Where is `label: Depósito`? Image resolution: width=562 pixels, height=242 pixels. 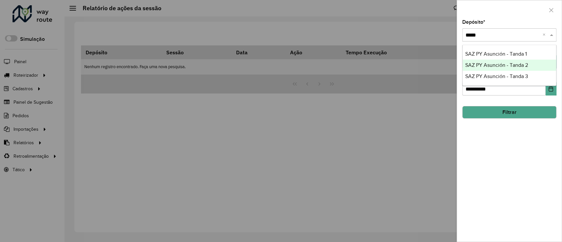
label: Depósito is located at coordinates (474, 22).